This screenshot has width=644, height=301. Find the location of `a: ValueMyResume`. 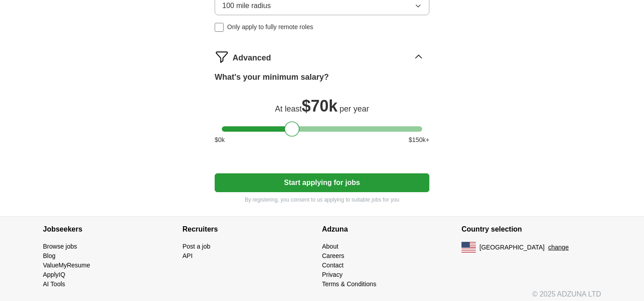

a: ValueMyResume is located at coordinates (67, 265).